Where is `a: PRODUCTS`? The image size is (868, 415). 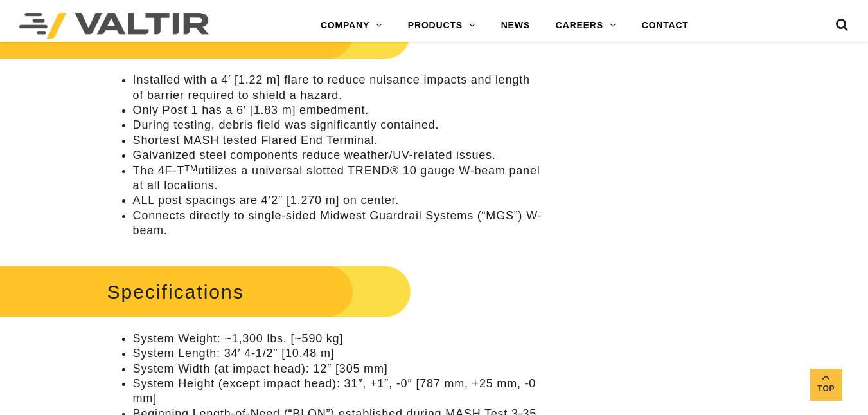 a: PRODUCTS is located at coordinates (441, 25).